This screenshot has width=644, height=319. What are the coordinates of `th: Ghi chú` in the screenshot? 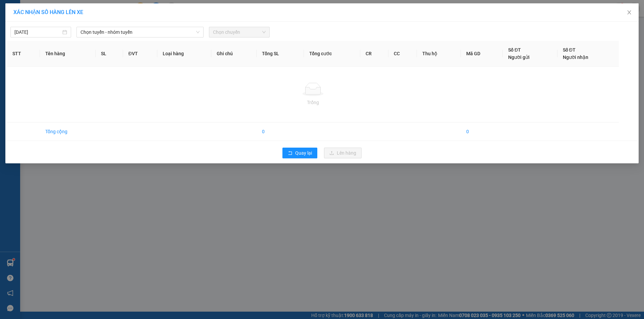 It's located at (234, 54).